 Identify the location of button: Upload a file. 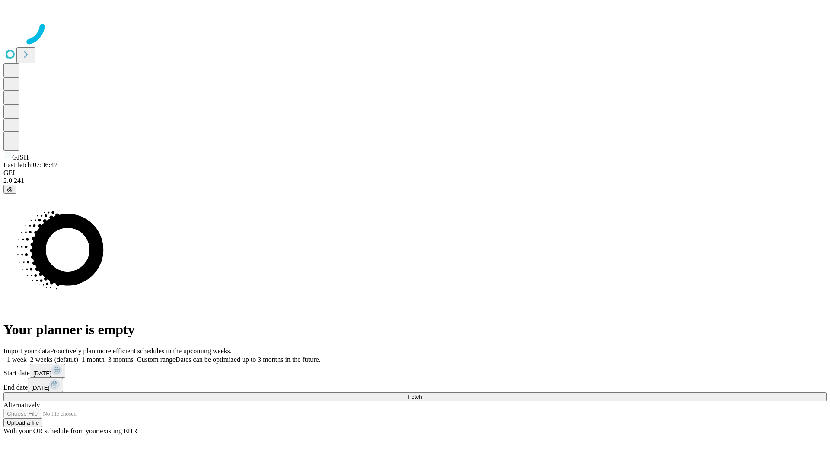
(23, 422).